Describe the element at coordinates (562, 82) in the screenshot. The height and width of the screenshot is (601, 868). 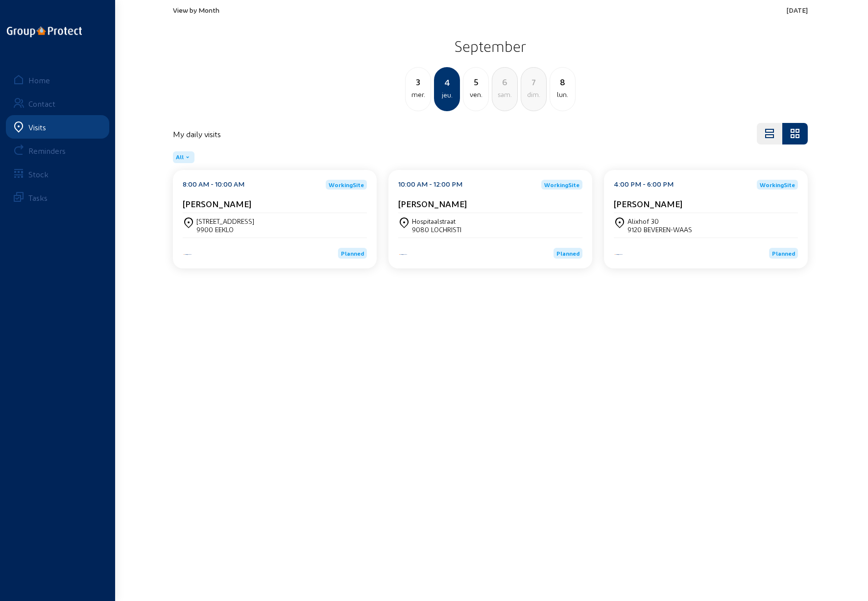
I see `div: 8` at that location.